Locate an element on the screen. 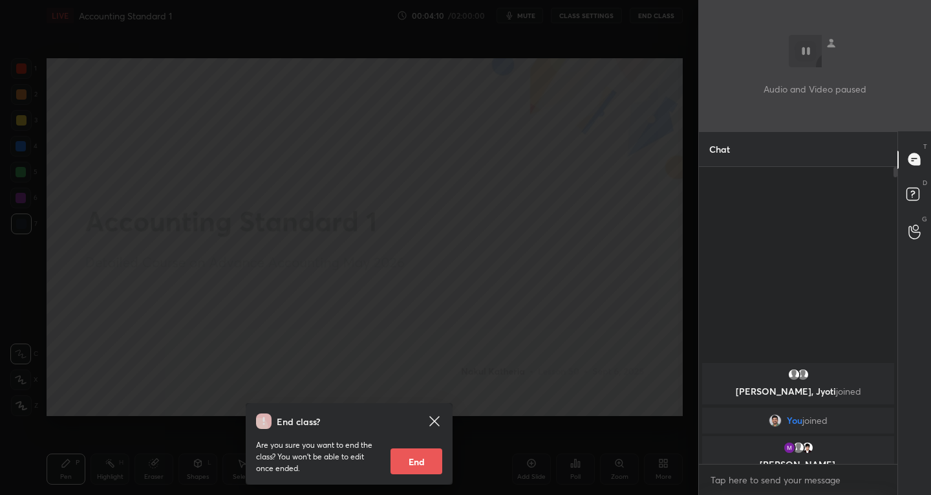  p: G is located at coordinates (925, 219).